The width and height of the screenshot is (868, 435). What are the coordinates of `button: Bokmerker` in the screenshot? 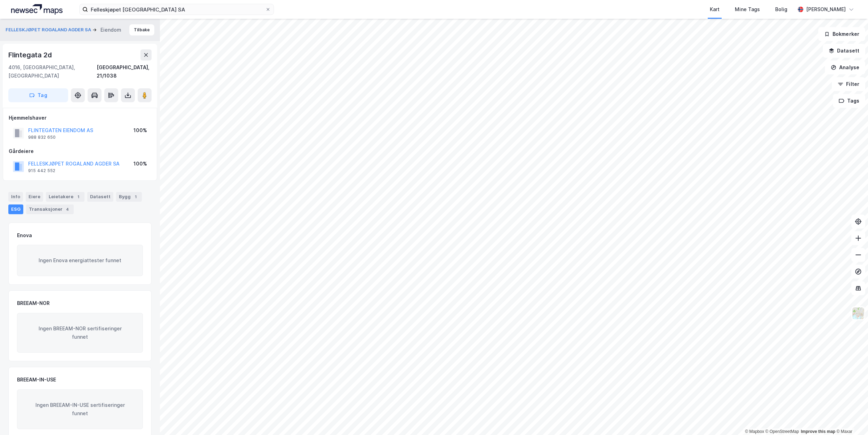 It's located at (841, 34).